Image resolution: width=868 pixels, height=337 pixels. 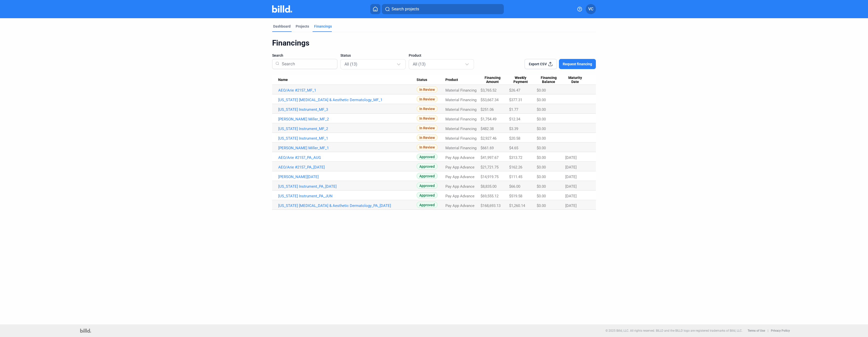 I want to click on b: Terms of Use, so click(x=756, y=331).